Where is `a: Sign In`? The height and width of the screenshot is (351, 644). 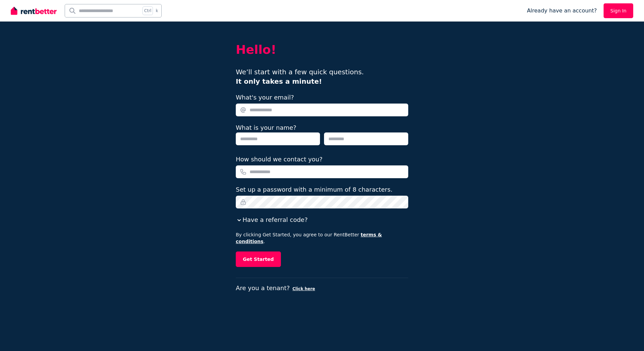
a: Sign In is located at coordinates (618, 11).